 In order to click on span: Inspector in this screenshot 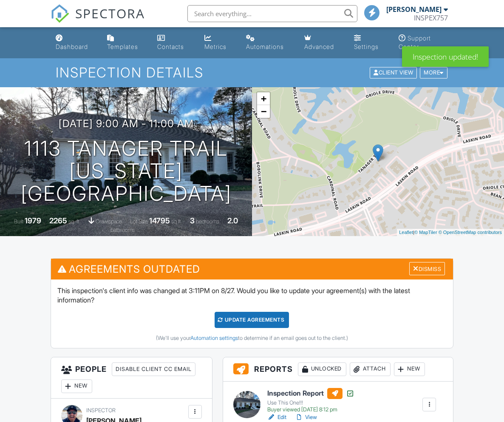, I will do `click(101, 410)`.